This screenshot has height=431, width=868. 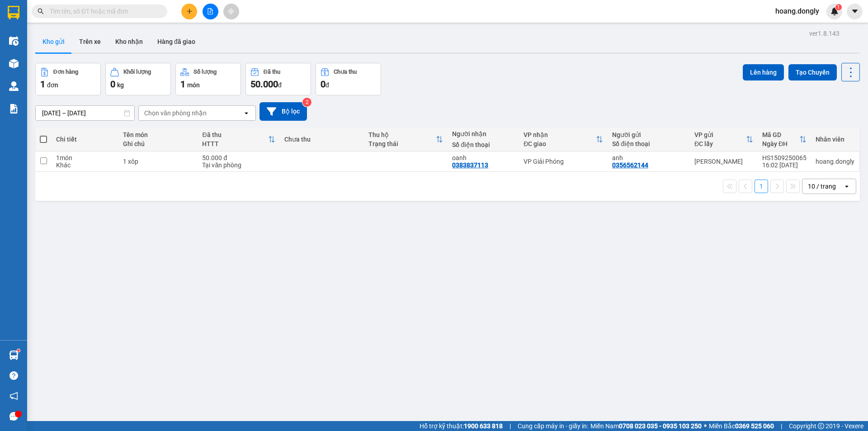 What do you see at coordinates (563, 162) in the screenshot?
I see `div: VP Giải Phóng` at bounding box center [563, 162].